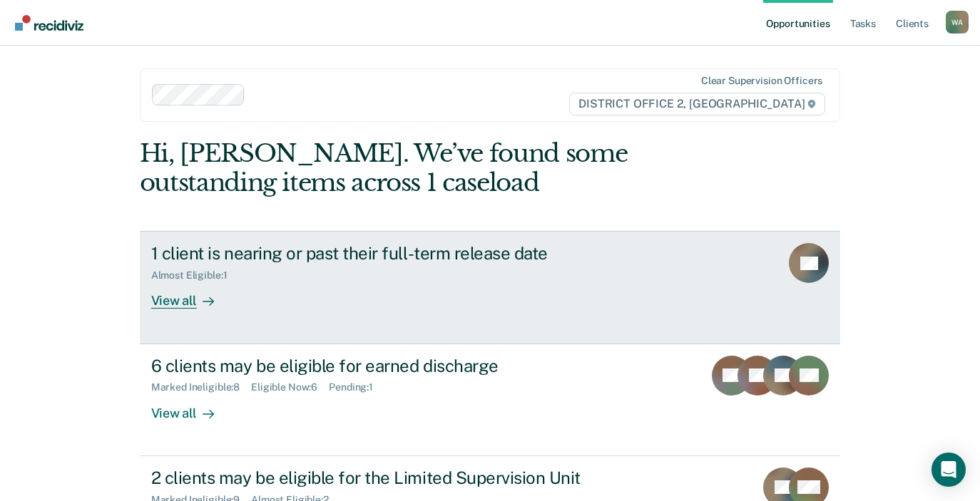 This screenshot has height=501, width=980. Describe the element at coordinates (356, 387) in the screenshot. I see `div: Pending : 1` at that location.